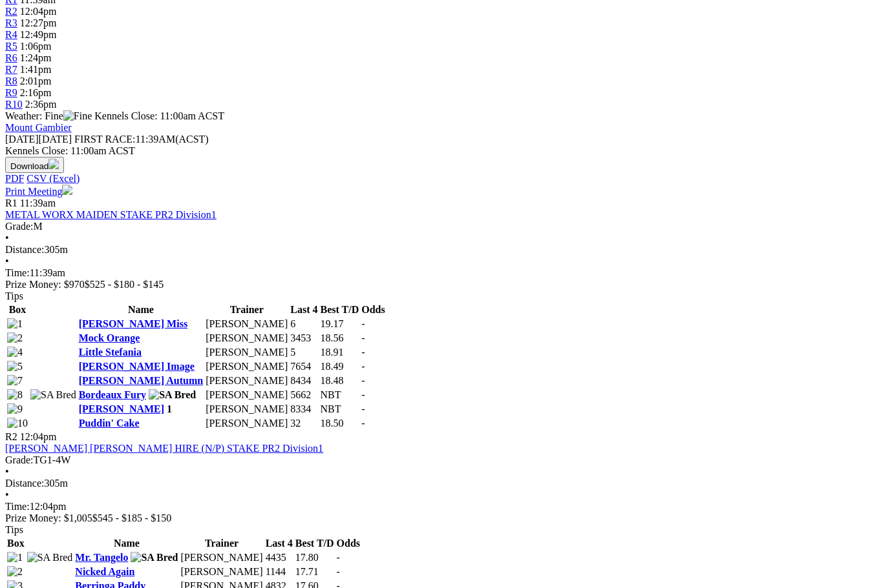  What do you see at coordinates (34, 165) in the screenshot?
I see `button: Download` at bounding box center [34, 165].